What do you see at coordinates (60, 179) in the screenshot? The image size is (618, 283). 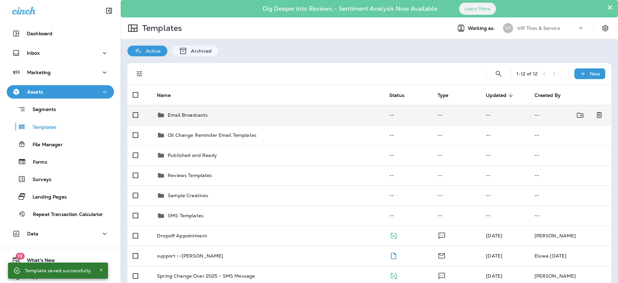 I see `button: Surveys` at bounding box center [60, 179].